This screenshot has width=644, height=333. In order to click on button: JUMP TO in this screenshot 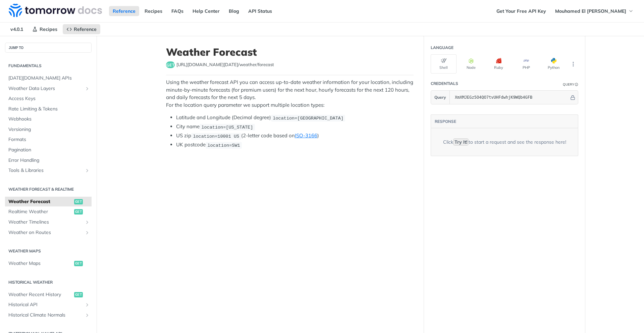, I will do `click(48, 48)`.